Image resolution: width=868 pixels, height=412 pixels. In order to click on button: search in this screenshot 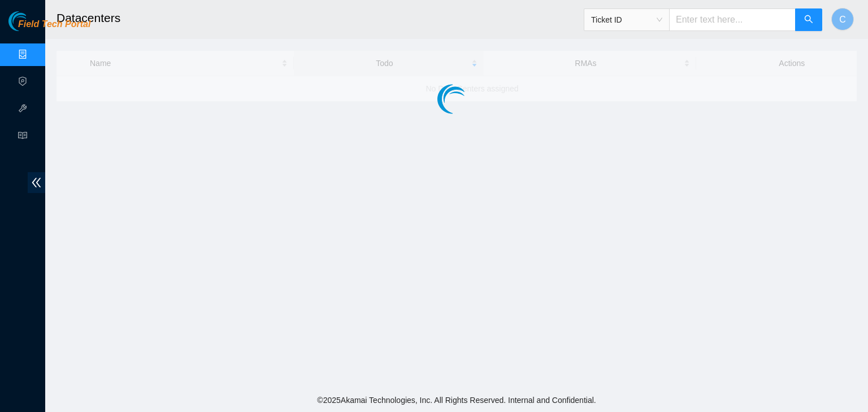, I will do `click(808, 20)`.